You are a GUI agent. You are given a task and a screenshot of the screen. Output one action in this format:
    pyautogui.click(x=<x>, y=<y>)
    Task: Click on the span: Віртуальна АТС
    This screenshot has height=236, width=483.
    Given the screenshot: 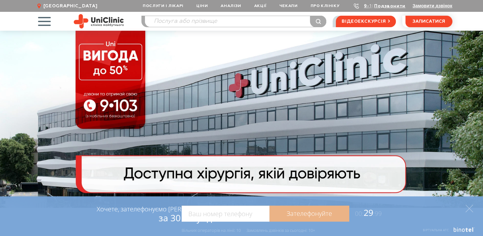 What is the action you would take?
    pyautogui.click(x=436, y=230)
    